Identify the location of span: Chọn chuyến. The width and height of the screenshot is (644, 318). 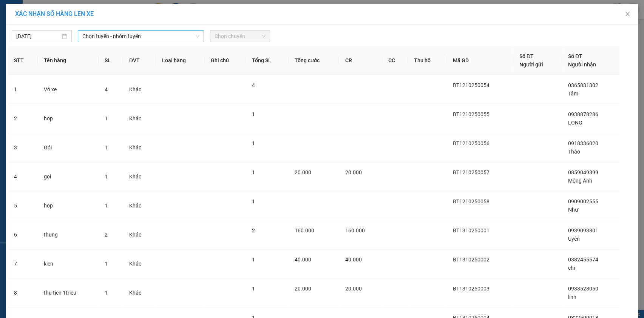
(240, 36).